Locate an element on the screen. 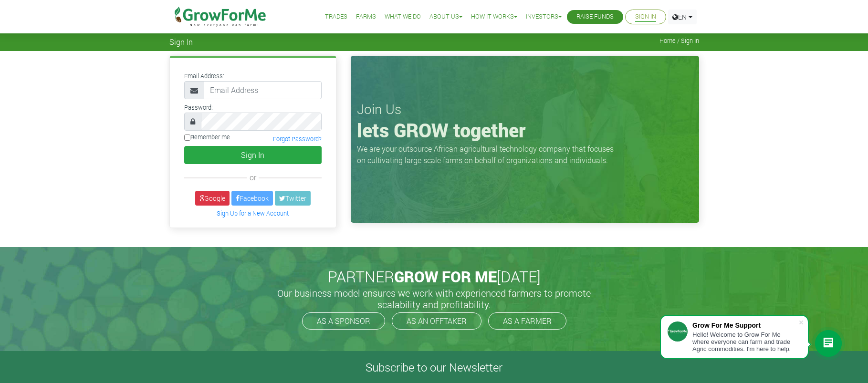 Image resolution: width=868 pixels, height=383 pixels. input: Remember me is located at coordinates (187, 137).